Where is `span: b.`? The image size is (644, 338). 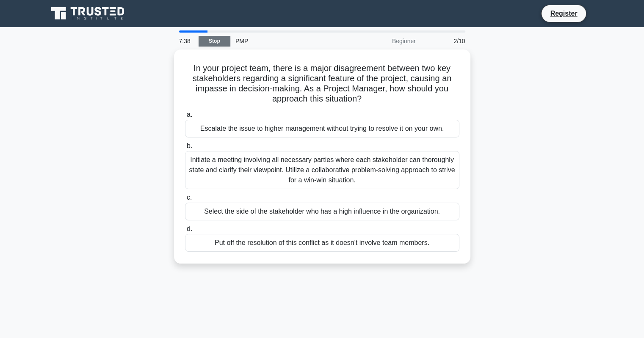 span: b. is located at coordinates (189, 146).